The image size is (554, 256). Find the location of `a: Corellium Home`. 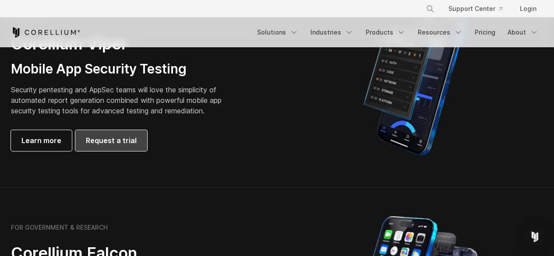

a: Corellium Home is located at coordinates (46, 32).